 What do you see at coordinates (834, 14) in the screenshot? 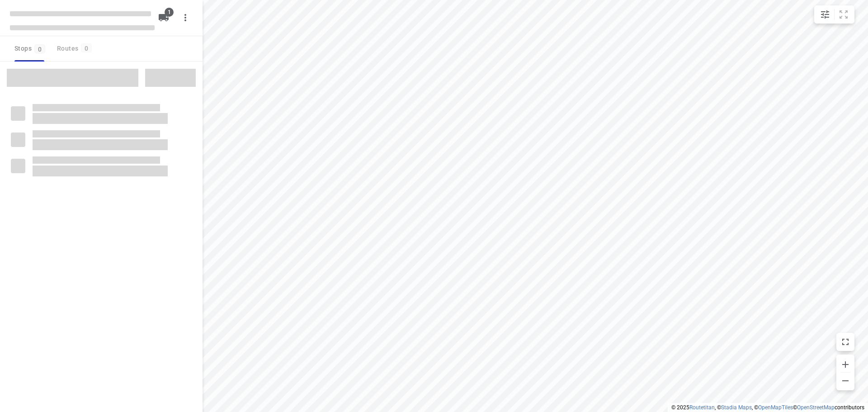
I see `div: small contained button group` at bounding box center [834, 14].